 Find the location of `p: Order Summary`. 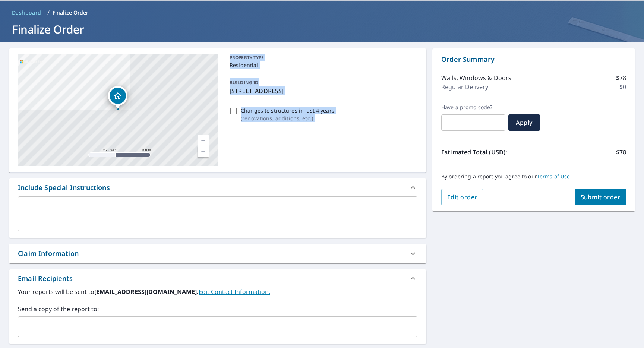

p: Order Summary is located at coordinates (534, 59).